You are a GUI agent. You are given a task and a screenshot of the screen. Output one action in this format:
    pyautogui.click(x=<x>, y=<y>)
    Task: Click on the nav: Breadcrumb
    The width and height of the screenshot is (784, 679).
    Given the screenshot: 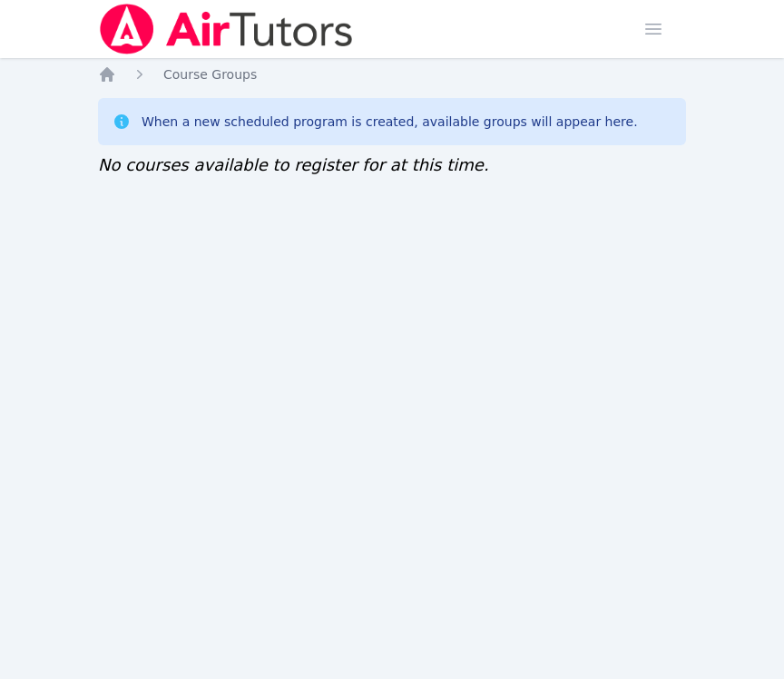 What is the action you would take?
    pyautogui.click(x=392, y=74)
    